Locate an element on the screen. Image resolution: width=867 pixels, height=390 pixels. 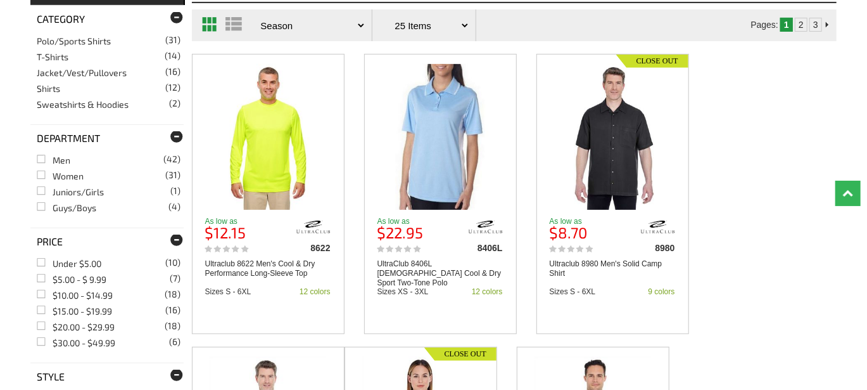
img: Next Page is located at coordinates (827, 25).